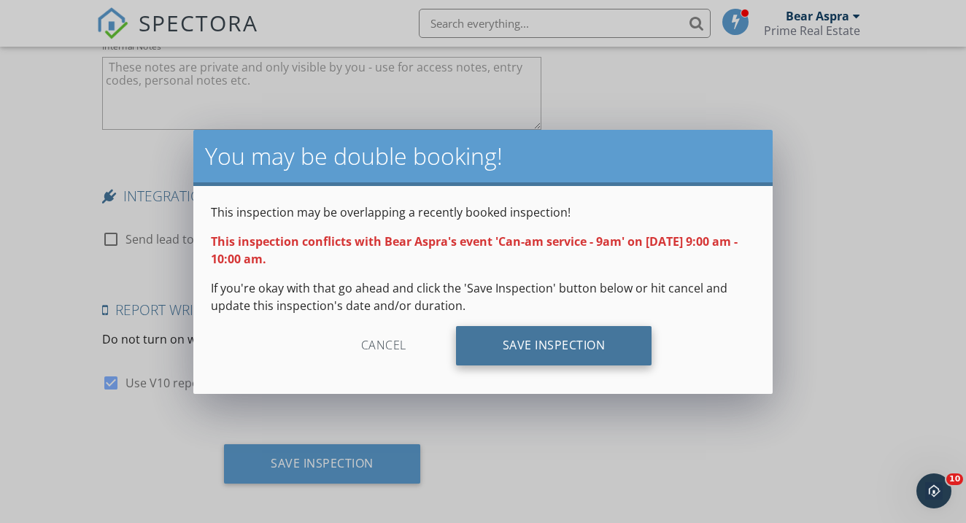  Describe the element at coordinates (483, 297) in the screenshot. I see `p: If you're okay with that go ahead and click the 'Save Inspection' button below or hit cancel and ...` at that location.